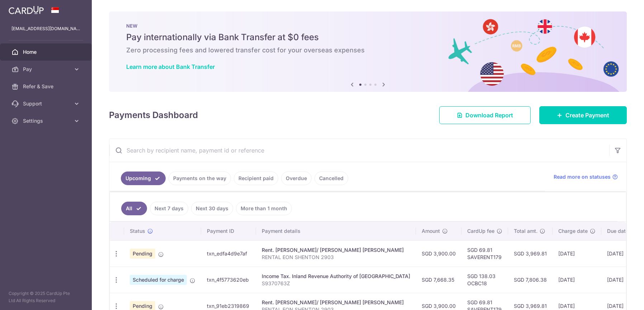  I want to click on h5: Pay internationally via Bank Transfer at $0 fees, so click(368, 37).